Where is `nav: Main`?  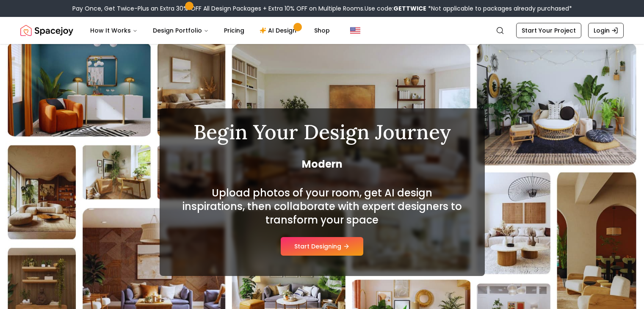 nav: Main is located at coordinates (210, 31).